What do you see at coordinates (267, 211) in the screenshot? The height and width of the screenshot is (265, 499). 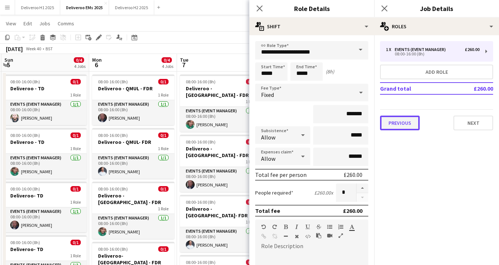 I see `div: Total fee` at bounding box center [267, 211].